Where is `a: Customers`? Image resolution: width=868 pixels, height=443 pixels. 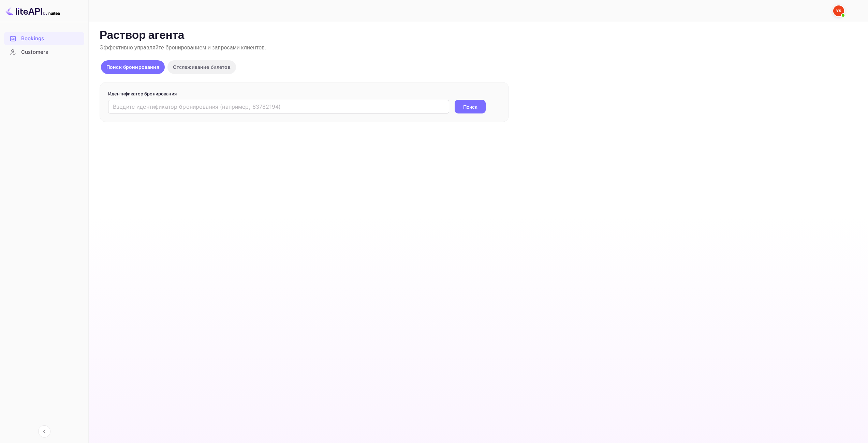 a: Customers is located at coordinates (44, 51).